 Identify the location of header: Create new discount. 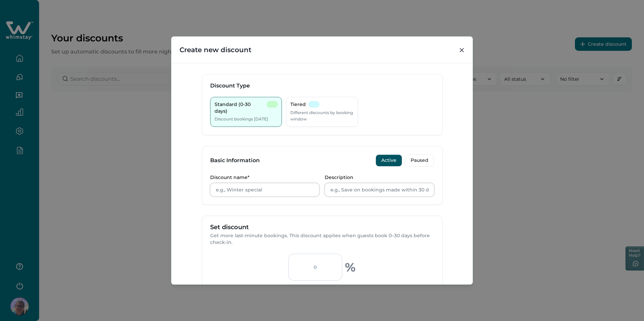
(322, 49).